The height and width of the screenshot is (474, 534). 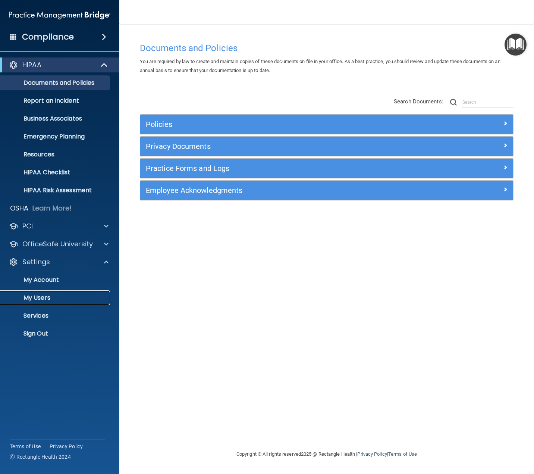 What do you see at coordinates (327, 124) in the screenshot?
I see `a: Policies` at bounding box center [327, 124].